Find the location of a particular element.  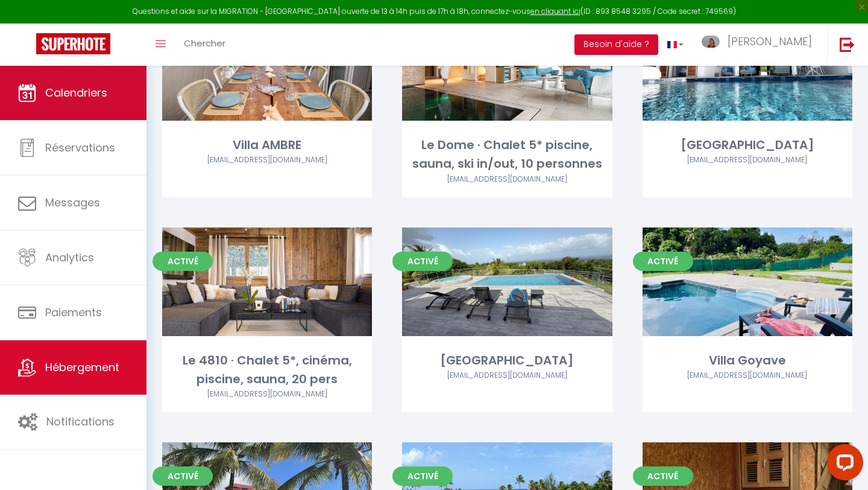

span: Hébergement is located at coordinates (82, 367).